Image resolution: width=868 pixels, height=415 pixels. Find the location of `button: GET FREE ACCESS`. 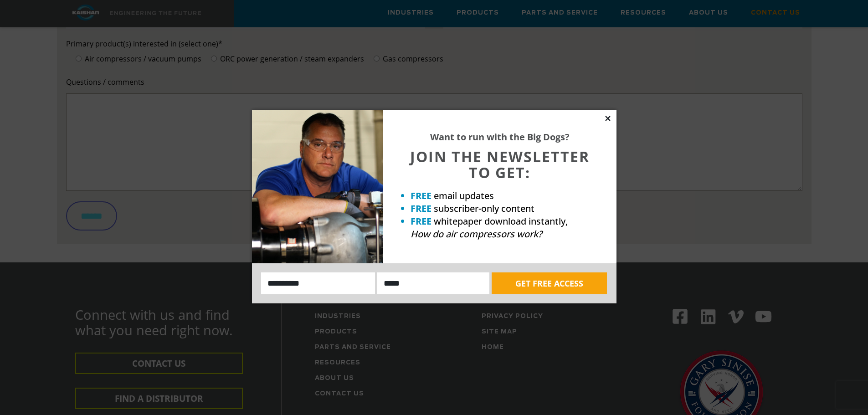

button: GET FREE ACCESS is located at coordinates (549, 283).